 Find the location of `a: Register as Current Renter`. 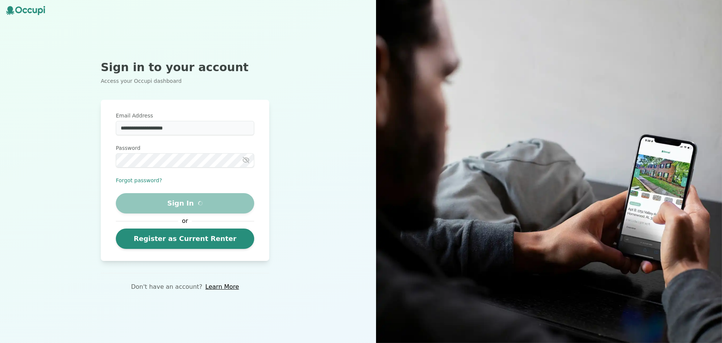

a: Register as Current Renter is located at coordinates (185, 238).